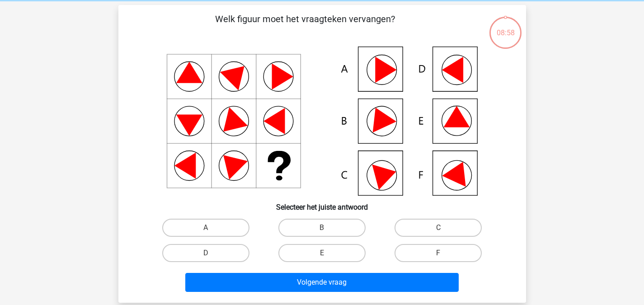 This screenshot has width=644, height=305. Describe the element at coordinates (505, 27) in the screenshot. I see `div: 08:58` at that location.